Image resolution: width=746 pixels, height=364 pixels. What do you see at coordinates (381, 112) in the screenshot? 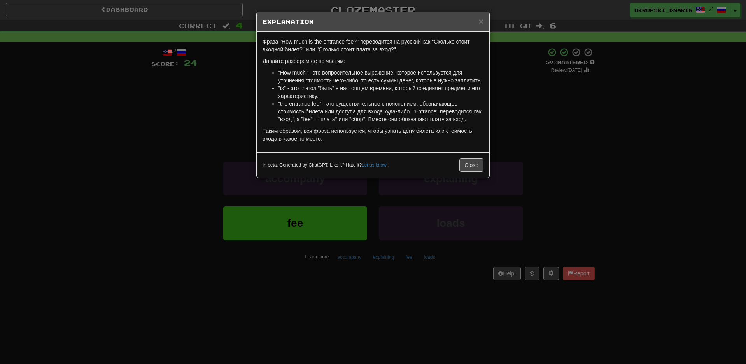
I see `li: "the entrance fee" - это существительное с пояснением, обозначающее стоимость билета или доступа ...` at bounding box center [381, 112].